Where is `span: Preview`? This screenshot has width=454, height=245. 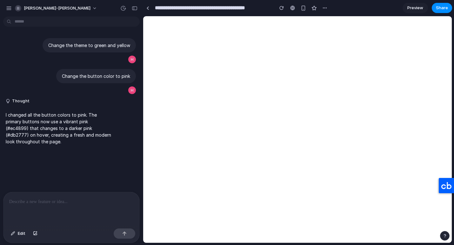 span: Preview is located at coordinates (415, 8).